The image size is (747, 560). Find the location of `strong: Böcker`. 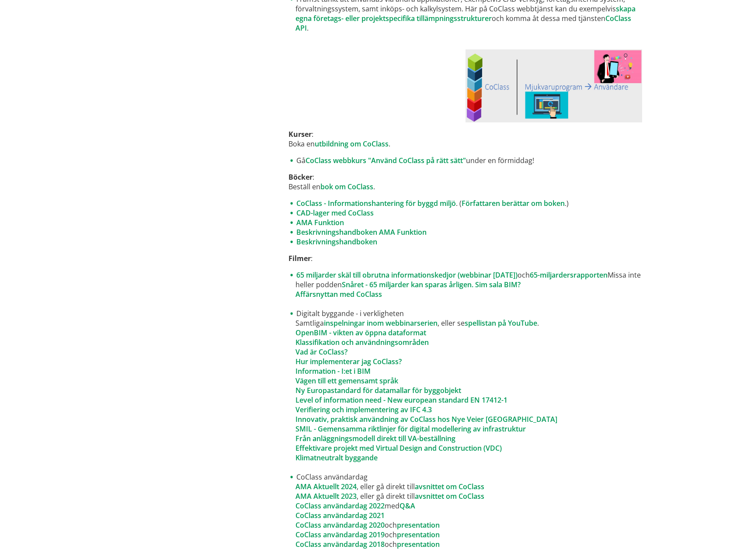

strong: Böcker is located at coordinates (300, 177).